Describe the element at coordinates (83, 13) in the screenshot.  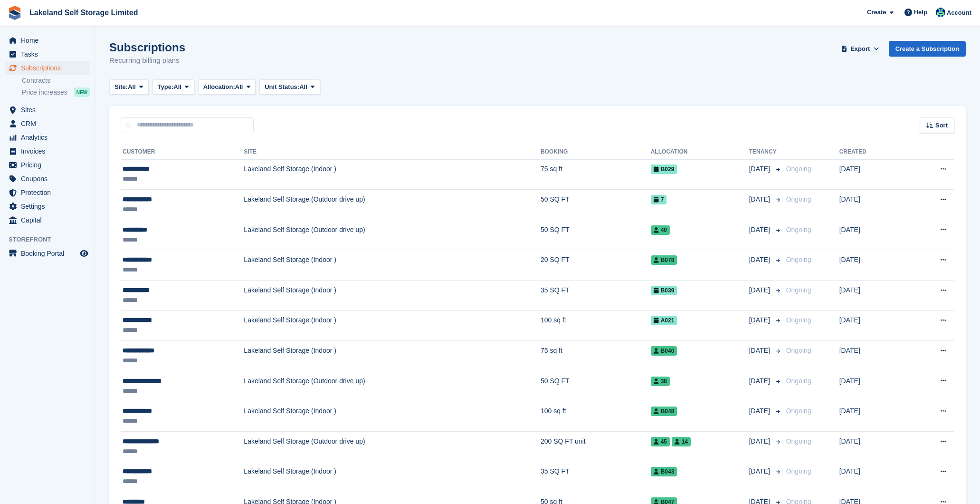
I see `a: Lakeland Self Storage Limited` at that location.